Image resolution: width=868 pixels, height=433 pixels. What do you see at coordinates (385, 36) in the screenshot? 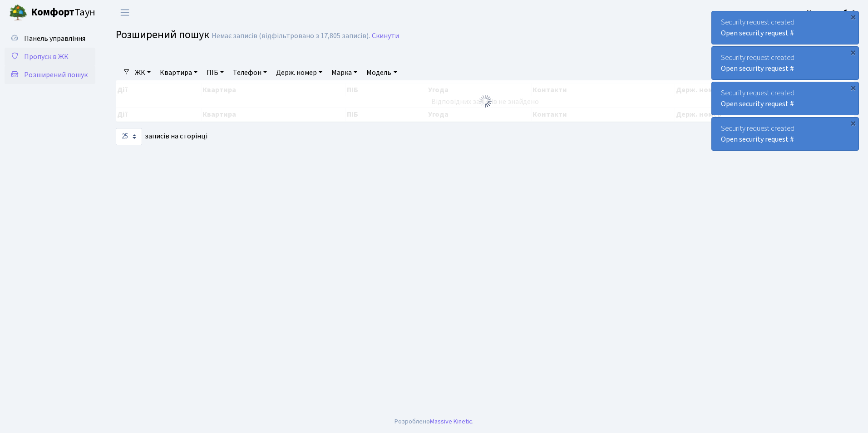
I see `a: Скинути` at bounding box center [385, 36].